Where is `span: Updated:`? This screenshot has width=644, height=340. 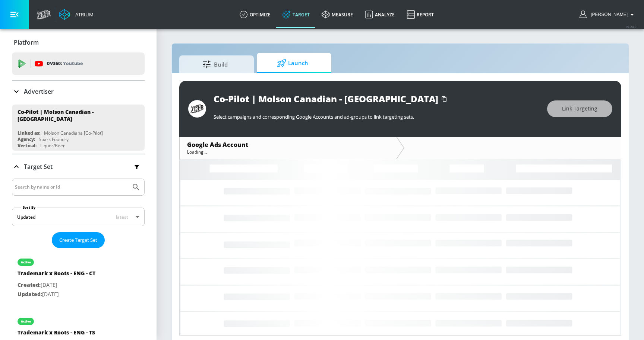 span: Updated: is located at coordinates (30, 294).